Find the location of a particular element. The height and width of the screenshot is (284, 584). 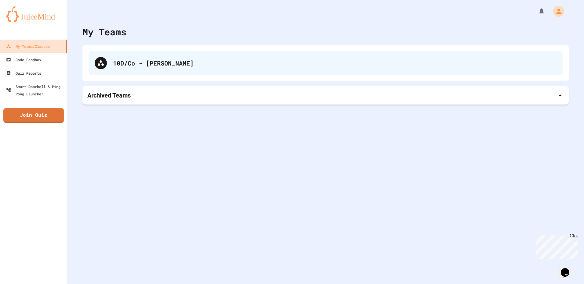

a: Join Quiz is located at coordinates (34, 116).